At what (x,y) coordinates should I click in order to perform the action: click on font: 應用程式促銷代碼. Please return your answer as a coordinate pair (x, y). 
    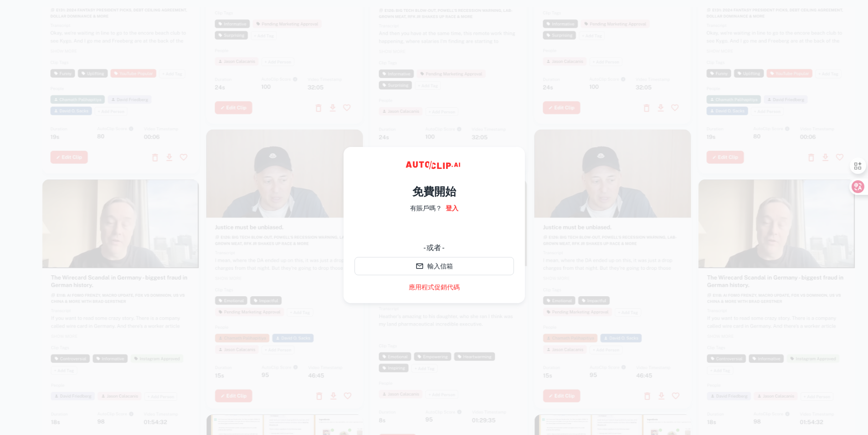
    Looking at the image, I should click on (435, 287).